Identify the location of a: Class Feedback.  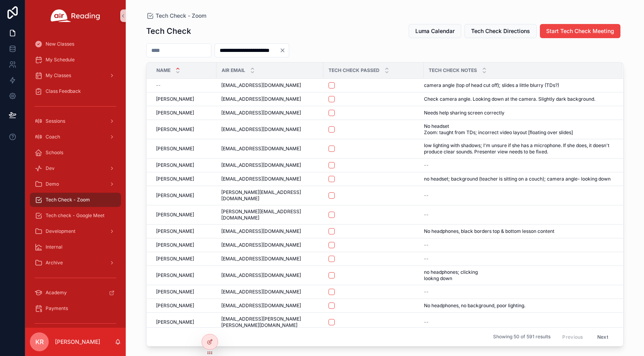
(76, 91).